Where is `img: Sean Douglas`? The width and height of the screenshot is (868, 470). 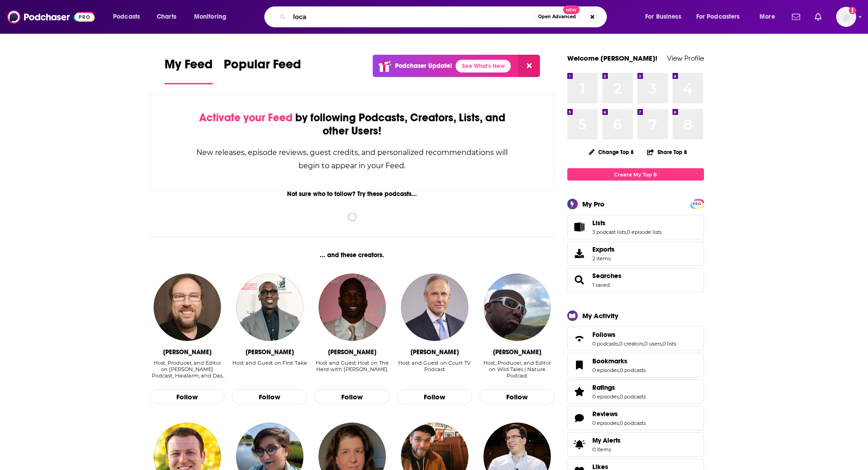 img: Sean Douglas is located at coordinates (518, 307).